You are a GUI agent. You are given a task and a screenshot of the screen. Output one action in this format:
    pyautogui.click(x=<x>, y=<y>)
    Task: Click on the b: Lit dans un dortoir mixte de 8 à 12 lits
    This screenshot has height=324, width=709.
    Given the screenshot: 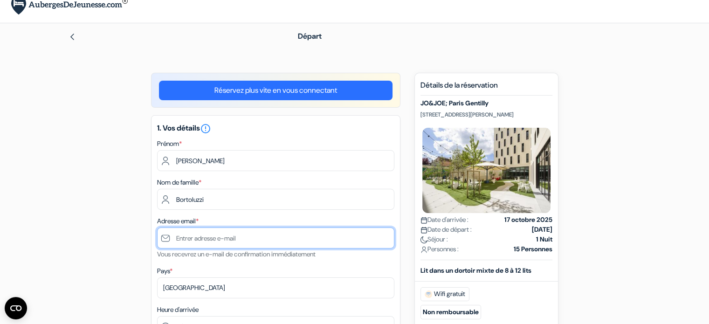 What is the action you would take?
    pyautogui.click(x=476, y=270)
    